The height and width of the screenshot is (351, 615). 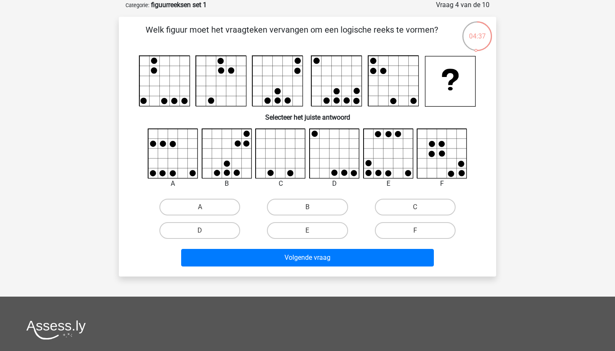 What do you see at coordinates (415, 231) in the screenshot?
I see `label: F` at bounding box center [415, 231].